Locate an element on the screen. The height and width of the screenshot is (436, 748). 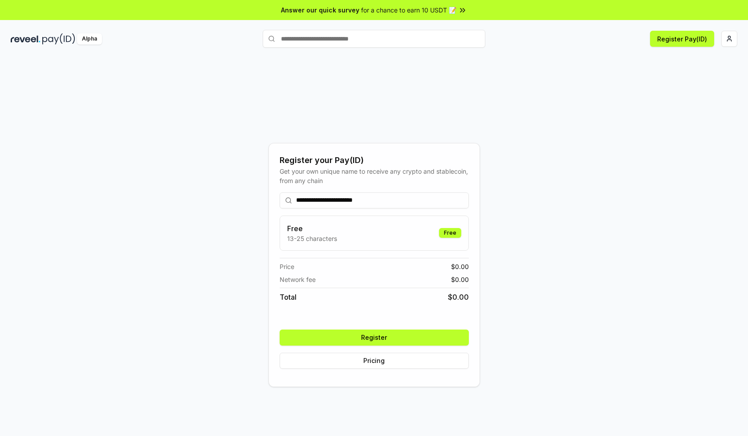
span: Answer our quick survey is located at coordinates (320, 10).